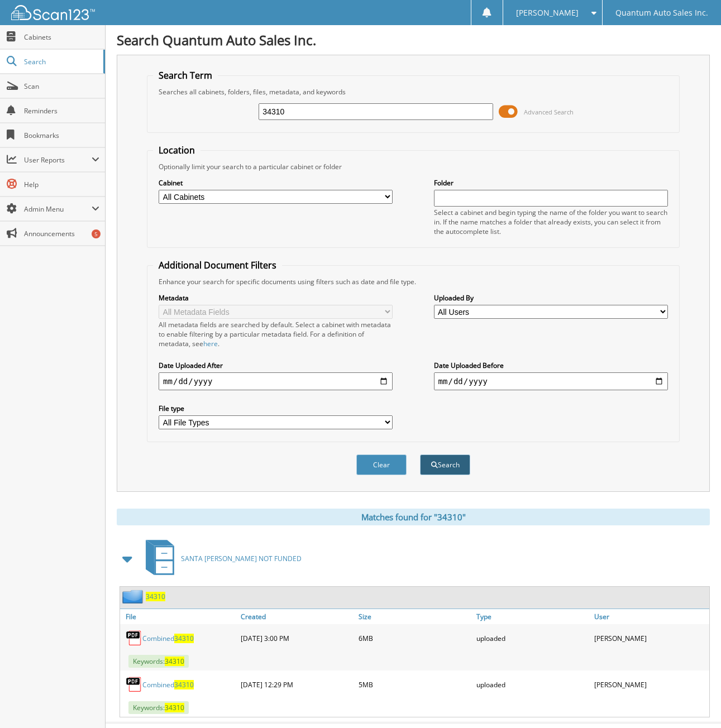 The width and height of the screenshot is (721, 728). I want to click on a: here, so click(211, 343).